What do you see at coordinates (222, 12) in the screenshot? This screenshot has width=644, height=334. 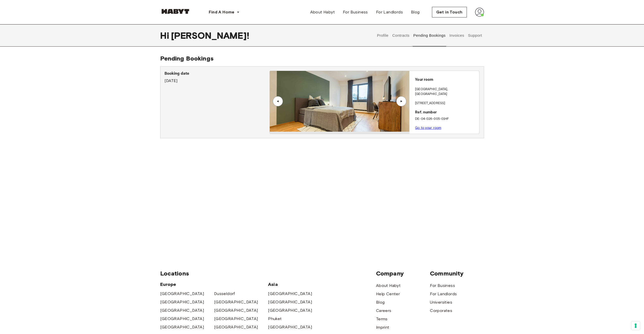 I see `span: Find A Home` at bounding box center [222, 12].